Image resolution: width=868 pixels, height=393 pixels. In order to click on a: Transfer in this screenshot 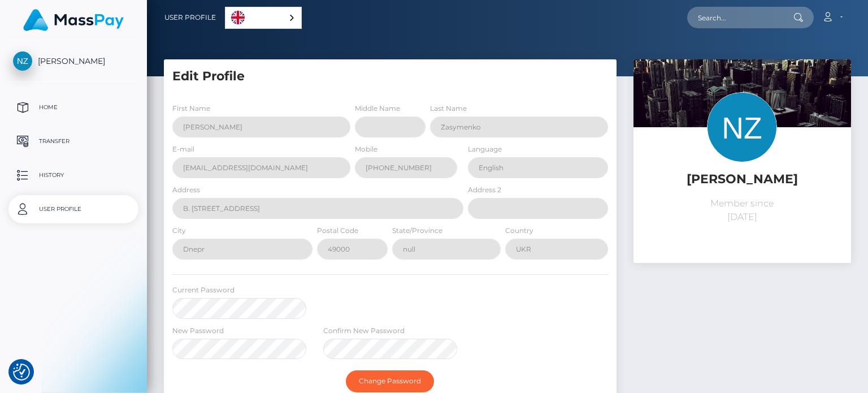, I will do `click(74, 141)`.